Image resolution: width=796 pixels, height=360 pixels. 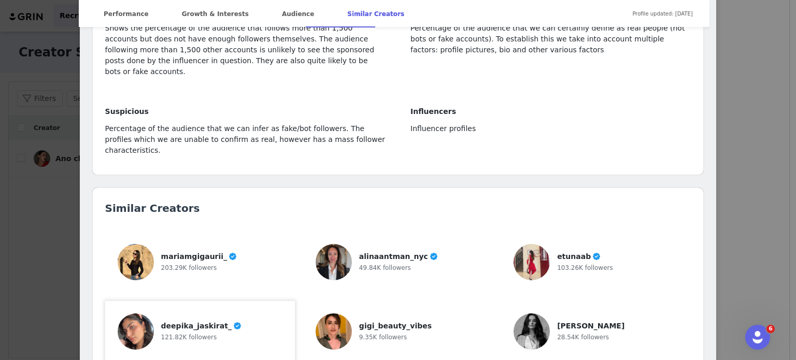 What do you see at coordinates (532, 332) in the screenshot?
I see `img: julia_in_usa` at bounding box center [532, 332].